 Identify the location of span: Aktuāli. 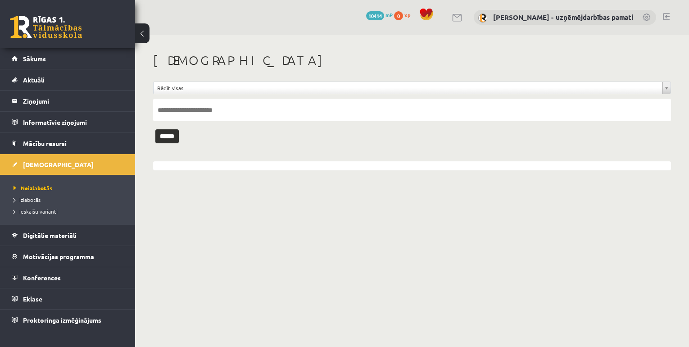
(34, 80).